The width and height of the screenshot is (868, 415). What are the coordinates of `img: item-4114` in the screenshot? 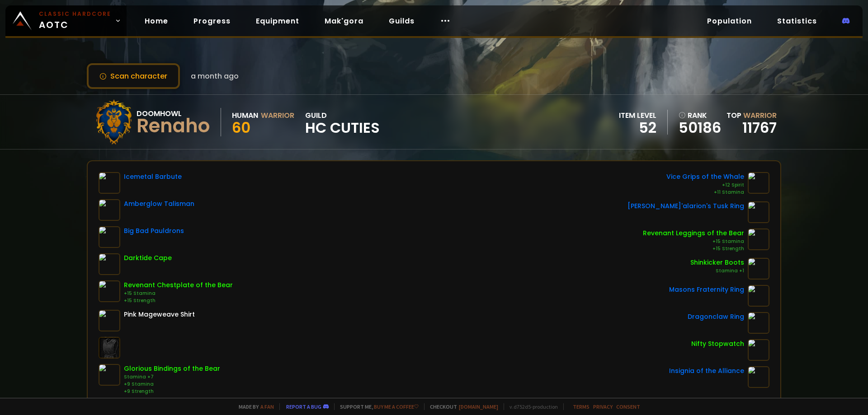 It's located at (109, 264).